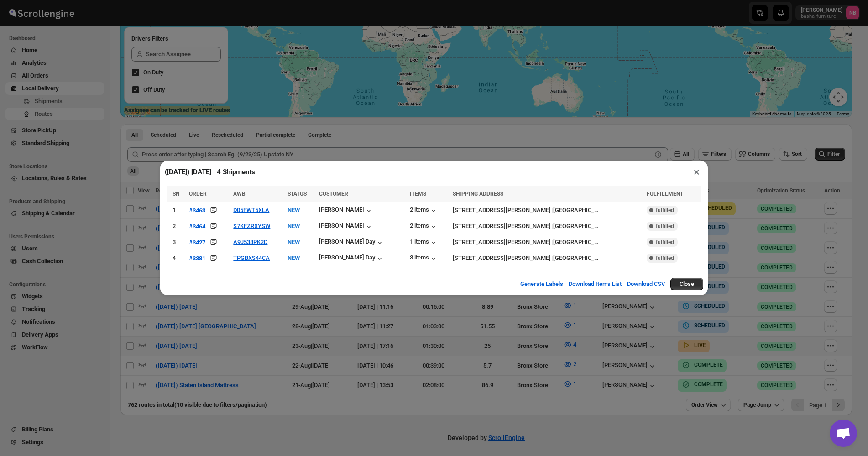 This screenshot has width=868, height=456. Describe the element at coordinates (424, 259) in the screenshot. I see `button: 3 items` at that location.